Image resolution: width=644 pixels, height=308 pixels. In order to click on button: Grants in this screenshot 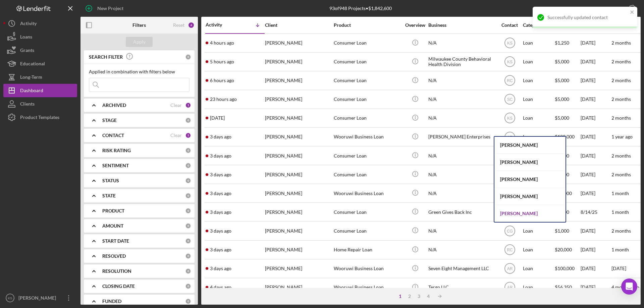, I will do `click(40, 50)`.